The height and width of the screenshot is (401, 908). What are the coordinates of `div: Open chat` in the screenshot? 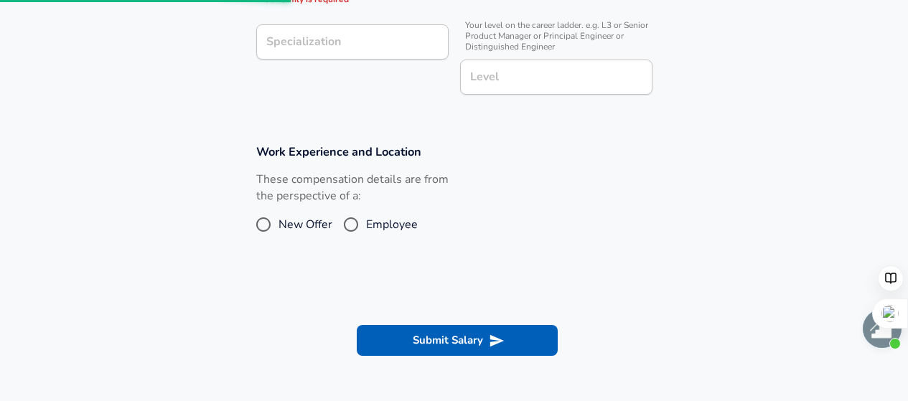 It's located at (882, 329).